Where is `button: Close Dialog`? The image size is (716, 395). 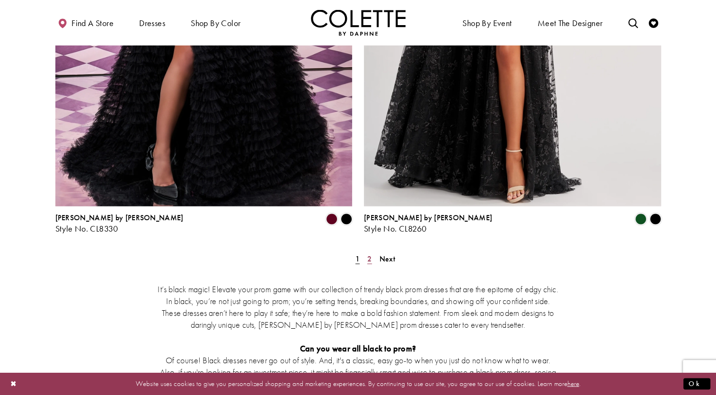
button: Close Dialog is located at coordinates (14, 383).